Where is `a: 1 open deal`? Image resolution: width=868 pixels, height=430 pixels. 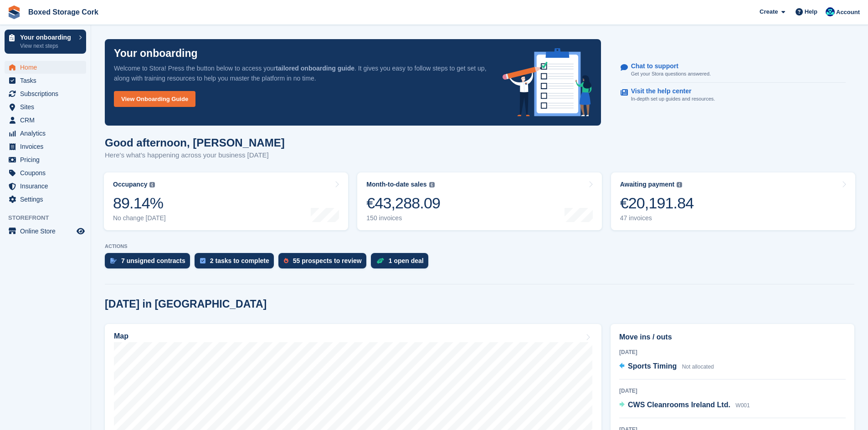
a: 1 open deal is located at coordinates (402, 263).